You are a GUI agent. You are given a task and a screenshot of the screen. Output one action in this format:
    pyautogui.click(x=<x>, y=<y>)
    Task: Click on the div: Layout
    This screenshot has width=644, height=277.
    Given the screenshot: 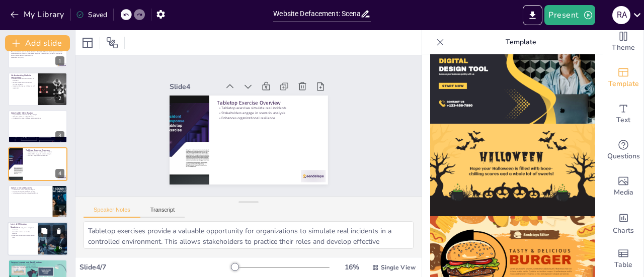 What is the action you would take?
    pyautogui.click(x=88, y=43)
    